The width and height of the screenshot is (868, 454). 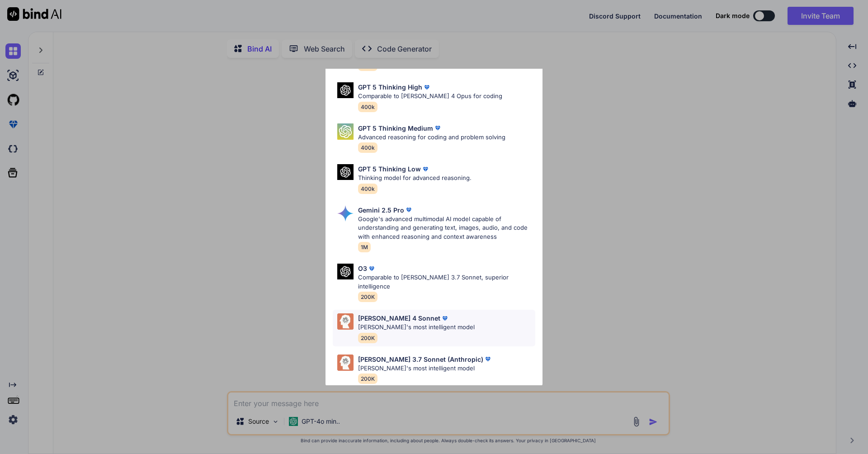 I want to click on p: GPT 5 Thinking High, so click(x=391, y=87).